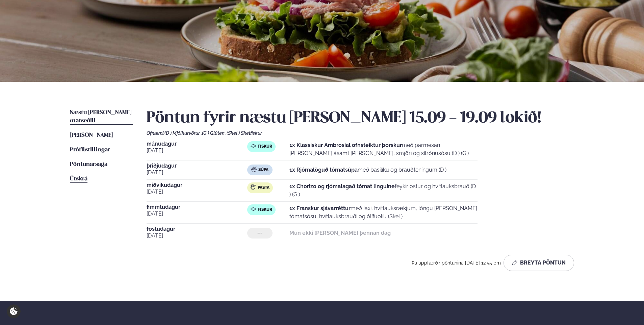 The width and height of the screenshot is (644, 325). What do you see at coordinates (324, 170) in the screenshot?
I see `strong: 1x Rjómalöguð tómatsúpa` at bounding box center [324, 170].